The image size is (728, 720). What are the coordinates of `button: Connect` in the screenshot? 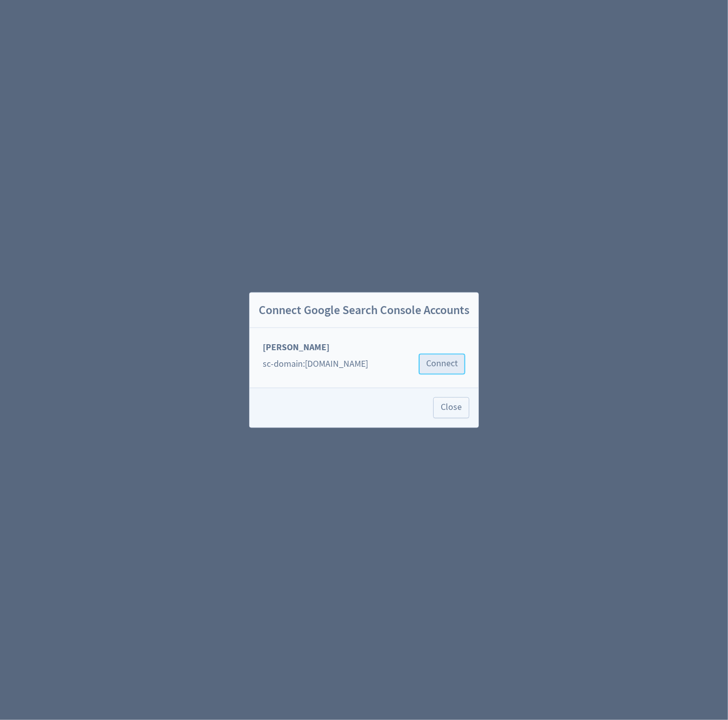 It's located at (442, 364).